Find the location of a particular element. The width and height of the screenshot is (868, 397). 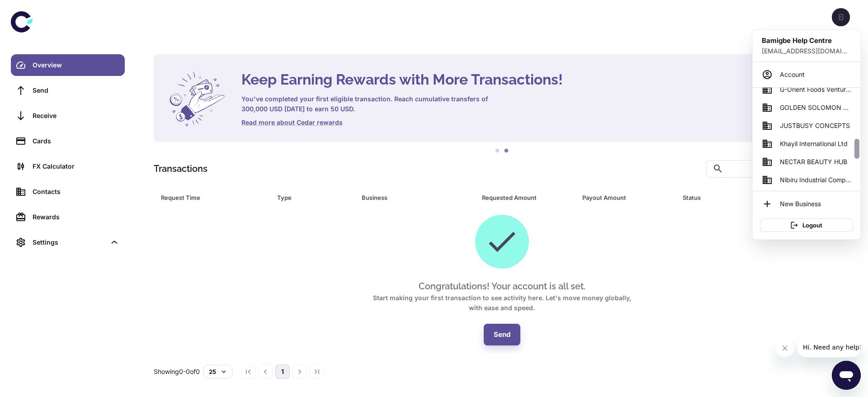

span: Hi. Need any help? is located at coordinates (35, 10).